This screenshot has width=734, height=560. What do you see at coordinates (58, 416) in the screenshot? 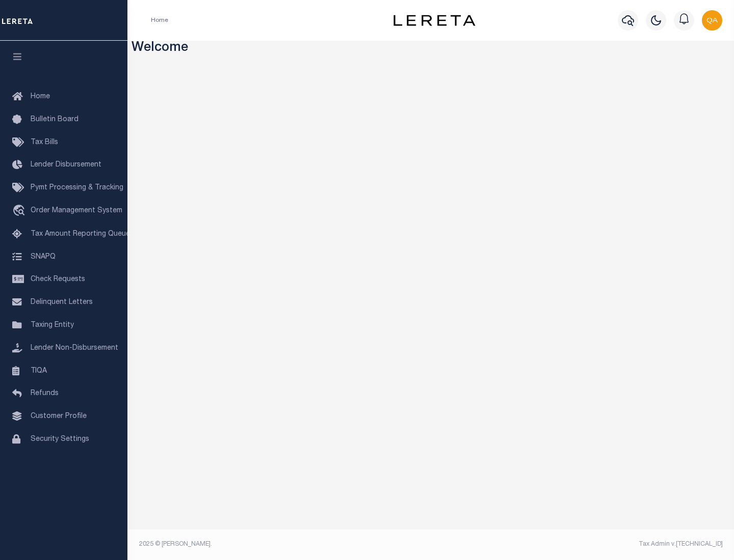
I see `span: Customer Profile` at bounding box center [58, 416].